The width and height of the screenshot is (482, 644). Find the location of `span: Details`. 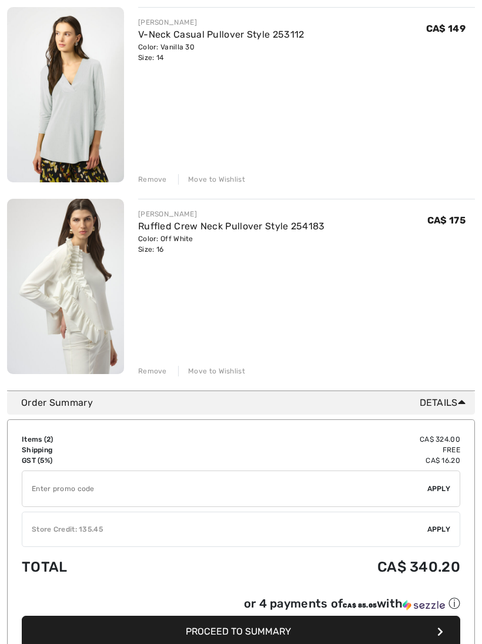

span: Details is located at coordinates (445, 403).